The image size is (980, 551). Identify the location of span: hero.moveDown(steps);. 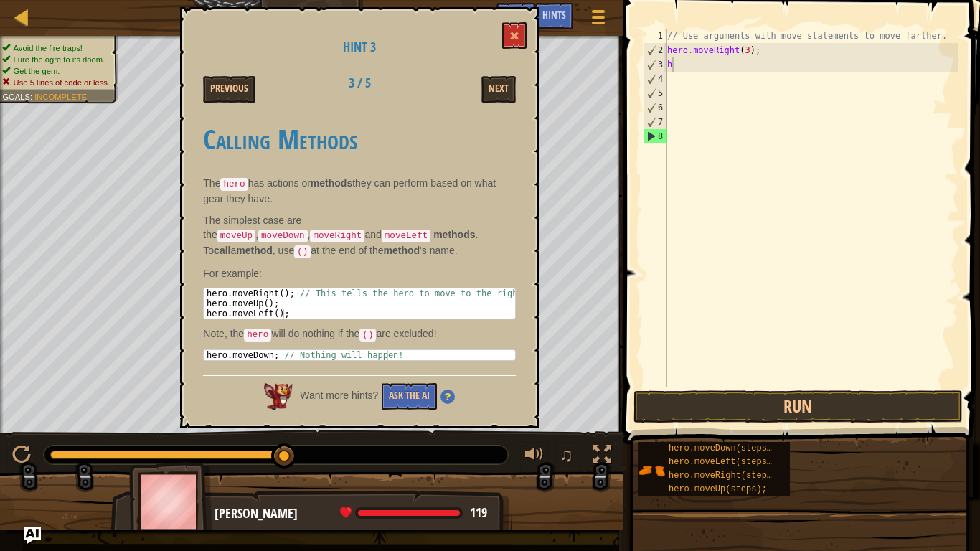
(722, 448).